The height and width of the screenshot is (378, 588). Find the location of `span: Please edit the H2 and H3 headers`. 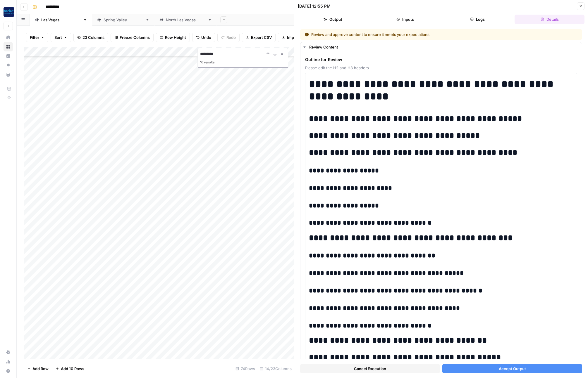

span: Please edit the H2 and H3 headers is located at coordinates (441, 68).